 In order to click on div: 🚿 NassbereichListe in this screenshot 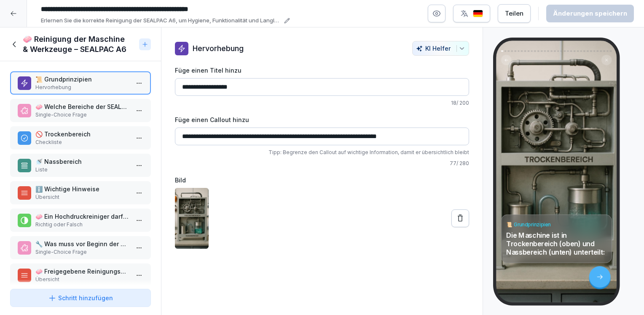, I will do `click(80, 165)`.